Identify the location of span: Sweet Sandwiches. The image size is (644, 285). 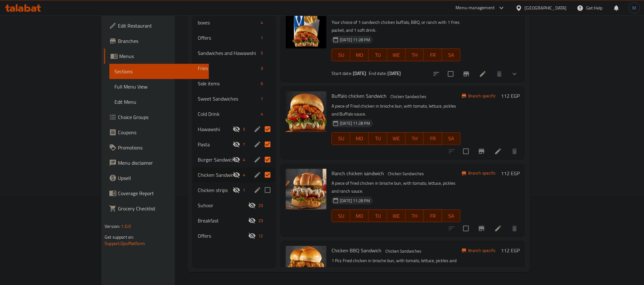
(228, 99).